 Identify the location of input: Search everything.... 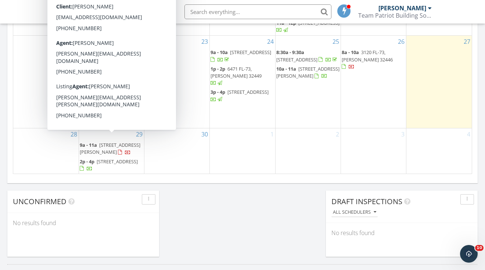
(258, 12).